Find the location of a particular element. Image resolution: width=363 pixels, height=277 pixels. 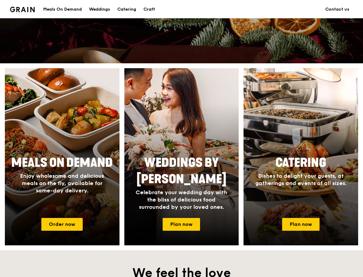

span: Enjoy wholesome and delicious meals on the fly, available for same-day delivery. is located at coordinates (62, 183).